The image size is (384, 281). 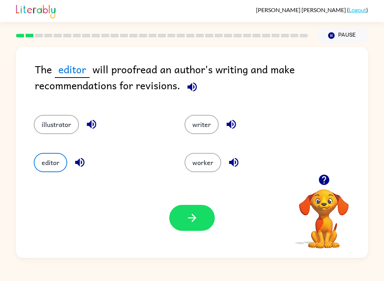 I want to click on img: Literably, so click(x=36, y=11).